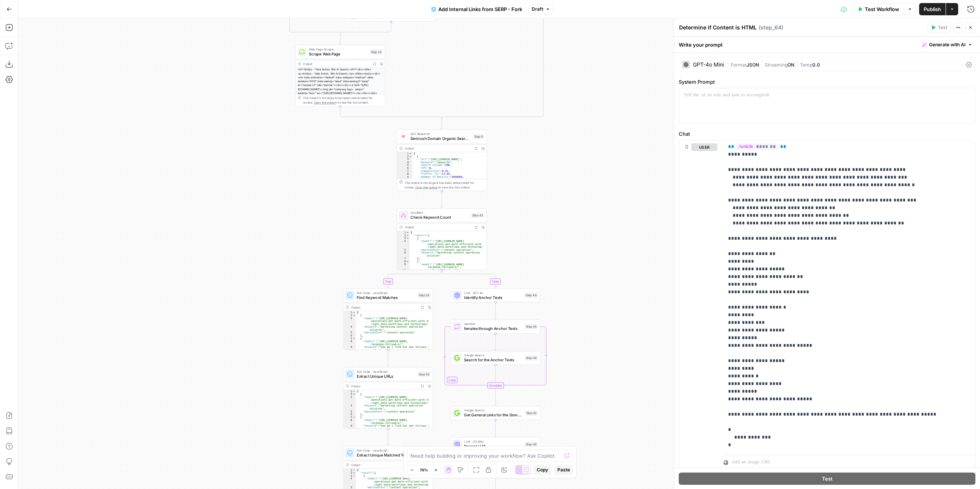 The height and width of the screenshot is (489, 980). Describe the element at coordinates (340, 39) in the screenshot. I see `g: Edge from step_59-conditional-end to step_25` at that location.